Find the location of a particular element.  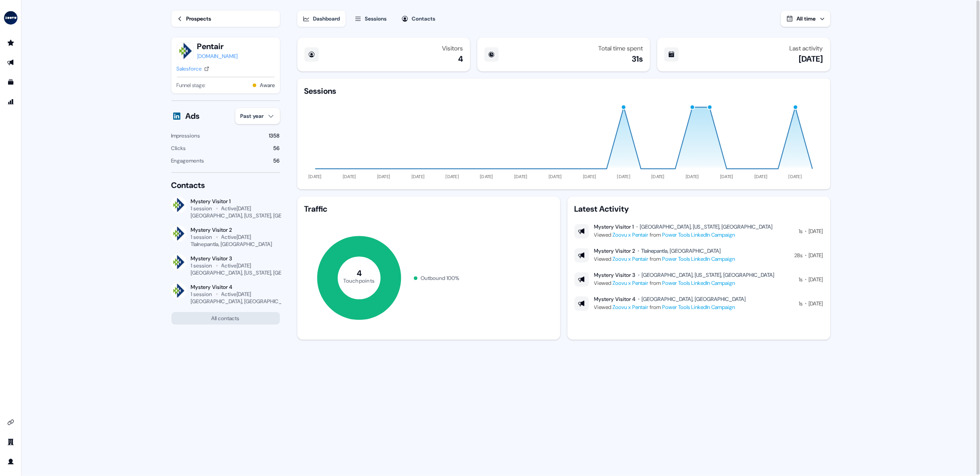

a: Go to attribution is located at coordinates (11, 102).